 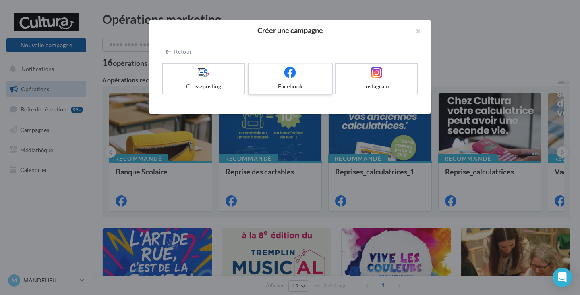 What do you see at coordinates (203, 86) in the screenshot?
I see `div: Cross-posting` at bounding box center [203, 86].